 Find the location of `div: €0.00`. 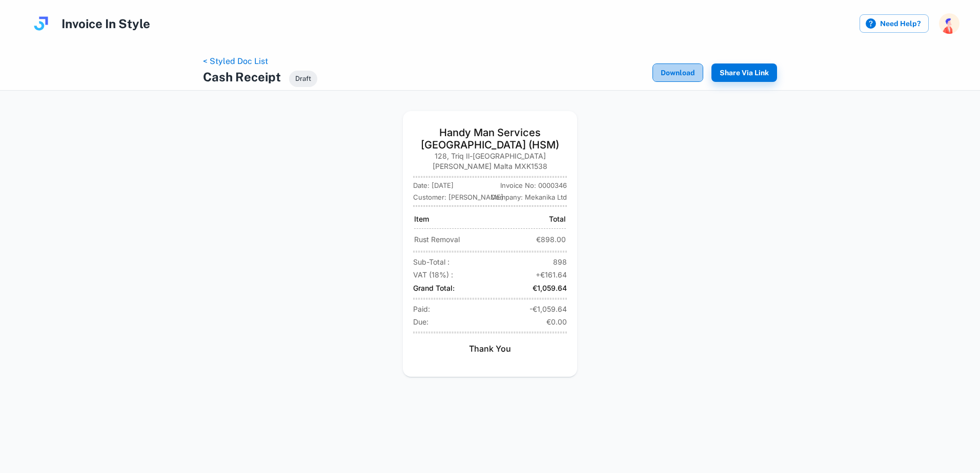

div: €0.00 is located at coordinates (544, 322).